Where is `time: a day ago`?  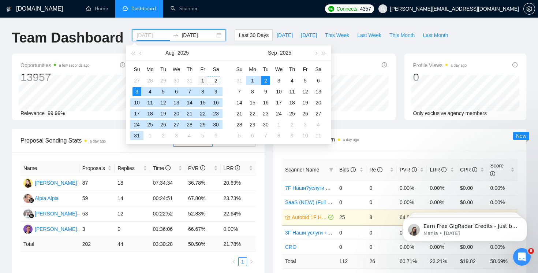
time: a day ago is located at coordinates (98, 141).